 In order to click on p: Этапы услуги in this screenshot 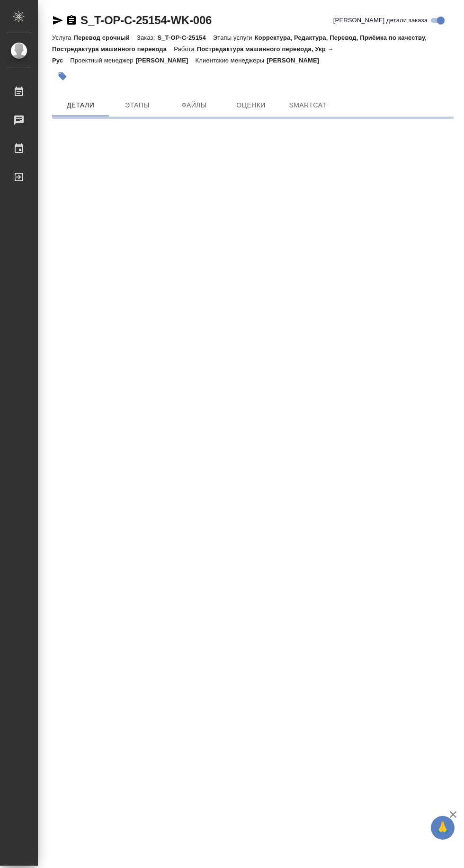, I will do `click(234, 38)`.